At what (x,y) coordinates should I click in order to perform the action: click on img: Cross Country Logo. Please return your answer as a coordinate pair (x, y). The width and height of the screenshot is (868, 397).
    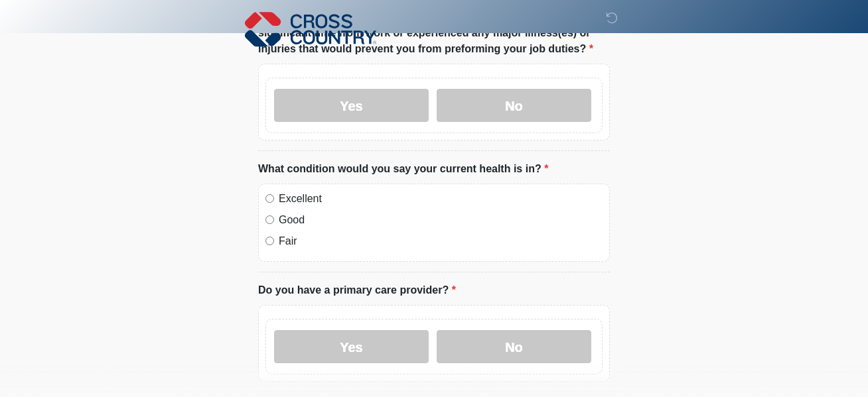
    Looking at the image, I should click on (311, 29).